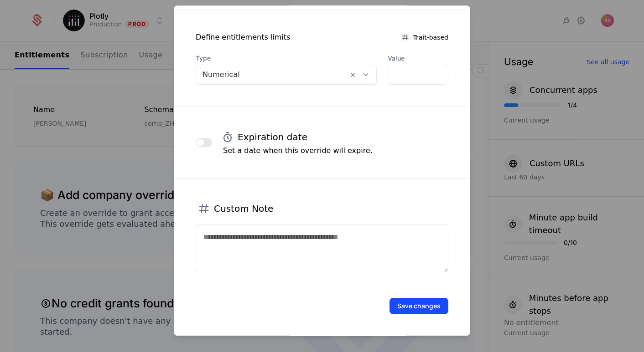  I want to click on h4: Custom Note, so click(243, 209).